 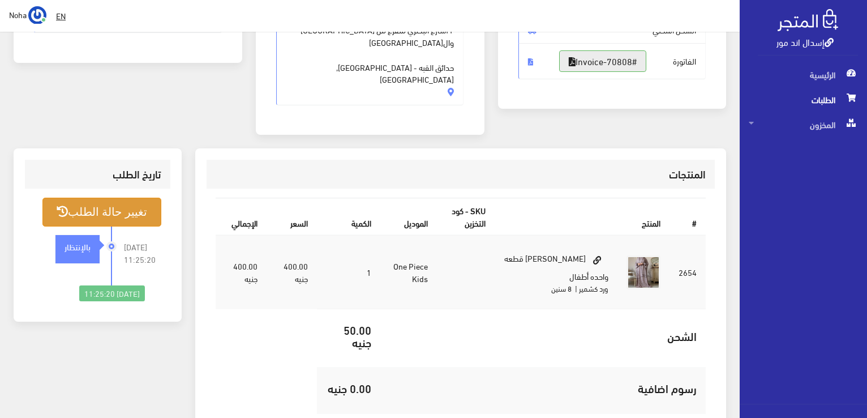 What do you see at coordinates (603, 61) in the screenshot?
I see `a: #Invoice-70808` at bounding box center [603, 61].